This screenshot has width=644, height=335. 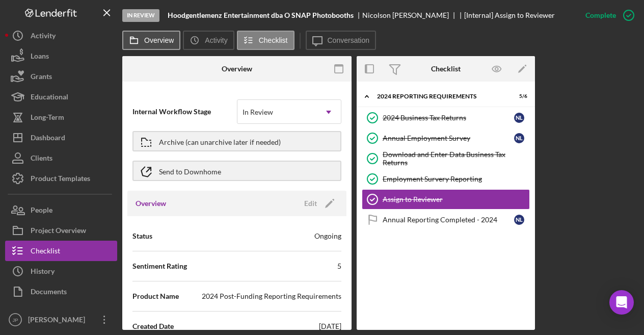 What do you see at coordinates (446, 138) in the screenshot?
I see `a: Annual Employment SurveyNL` at bounding box center [446, 138].